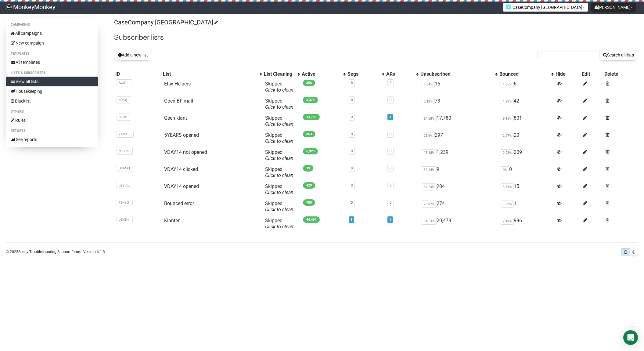 This screenshot has width=644, height=351. Describe the element at coordinates (177, 84) in the screenshot. I see `a: Etsy Helpers` at that location.